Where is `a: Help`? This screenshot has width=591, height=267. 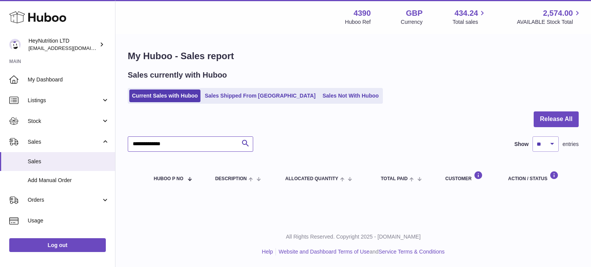
a: Help is located at coordinates (267, 252).